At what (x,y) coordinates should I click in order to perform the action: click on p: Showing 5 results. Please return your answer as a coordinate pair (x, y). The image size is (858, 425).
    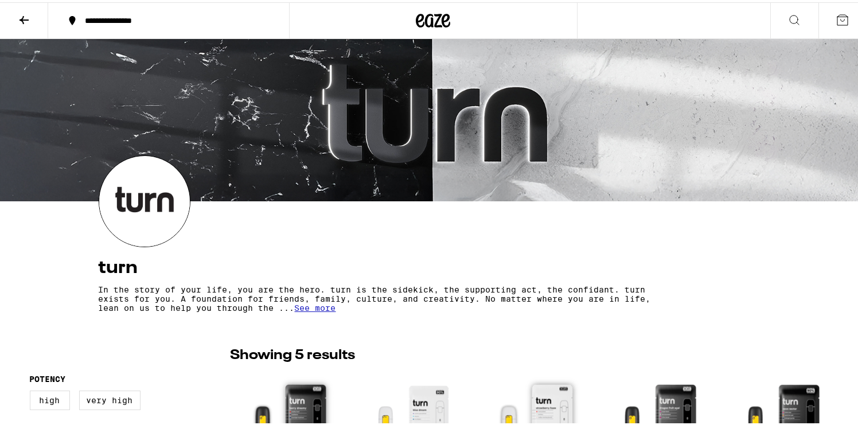
    Looking at the image, I should click on (293, 353).